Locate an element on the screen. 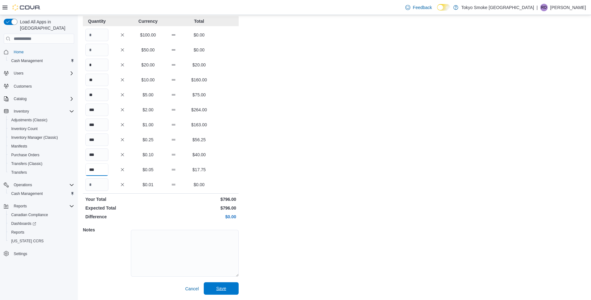 Image resolution: width=591 pixels, height=300 pixels. a: Inventory Count is located at coordinates (24, 129).